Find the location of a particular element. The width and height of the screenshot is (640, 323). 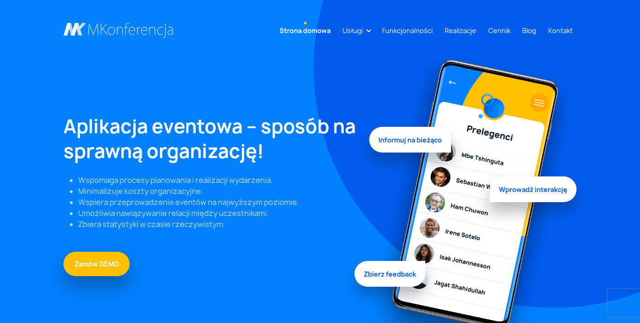

li: Minimalizuje koszty organizacyjne. is located at coordinates (218, 191).